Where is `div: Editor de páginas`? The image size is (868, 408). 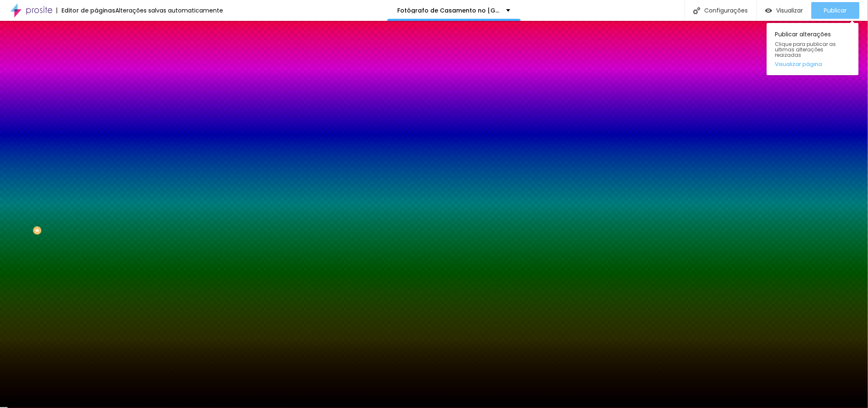 div: Editor de páginas is located at coordinates (86, 10).